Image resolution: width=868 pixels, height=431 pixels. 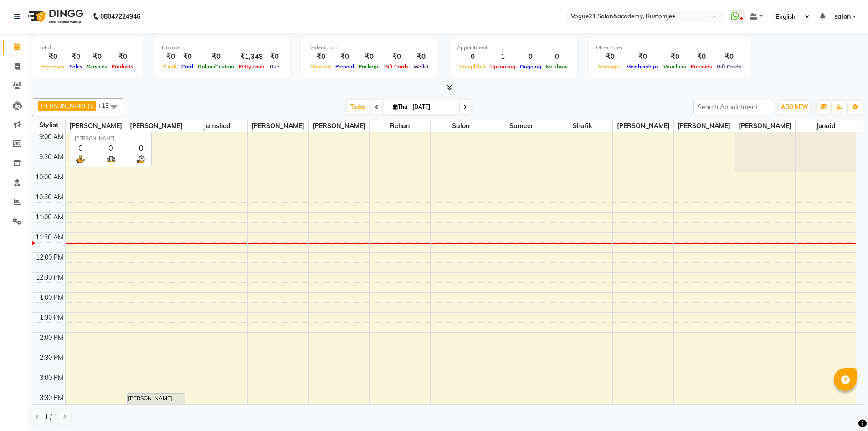 I want to click on span: Expenses, so click(x=53, y=66).